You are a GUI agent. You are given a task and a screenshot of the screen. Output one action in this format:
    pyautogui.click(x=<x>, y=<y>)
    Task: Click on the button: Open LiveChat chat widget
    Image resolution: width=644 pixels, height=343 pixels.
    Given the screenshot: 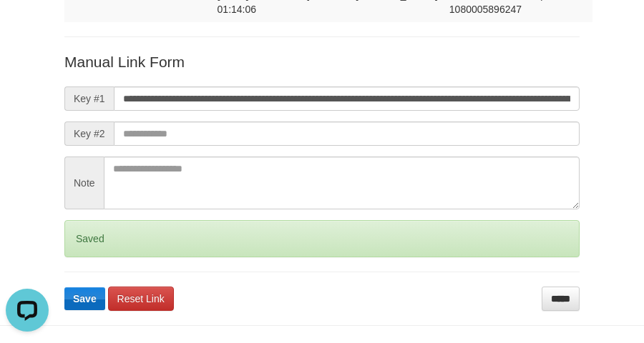 What is the action you would take?
    pyautogui.click(x=27, y=27)
    